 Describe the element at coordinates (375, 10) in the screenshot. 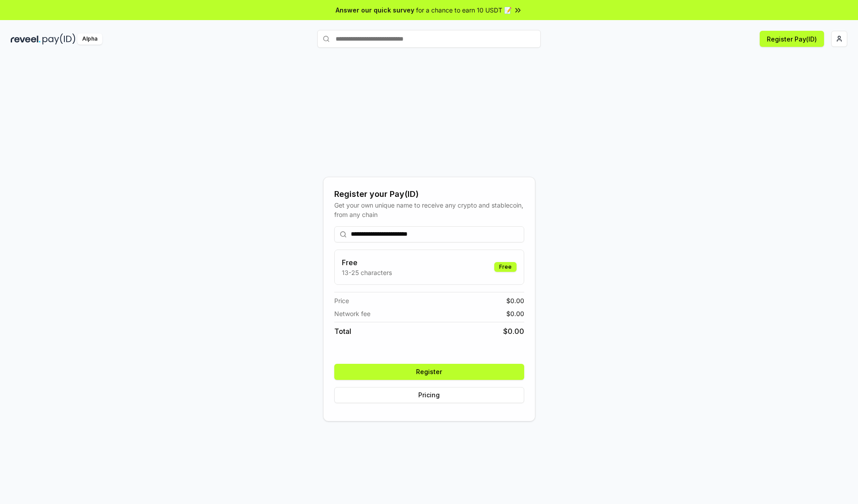

I see `span: Answer our quick survey` at that location.